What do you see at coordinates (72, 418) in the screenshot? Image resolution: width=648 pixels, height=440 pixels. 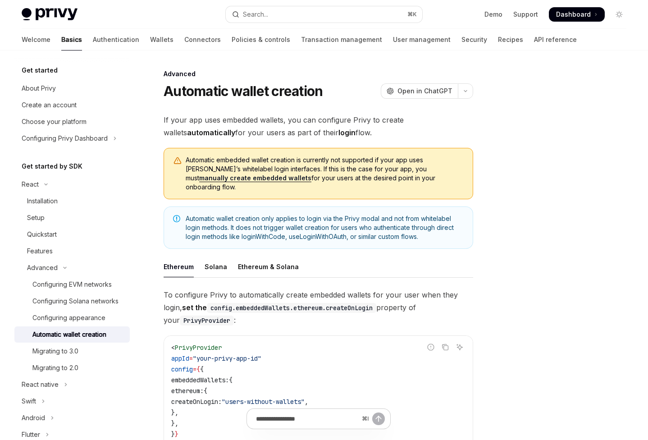 I see `button: Toggle Android section` at bounding box center [72, 418].